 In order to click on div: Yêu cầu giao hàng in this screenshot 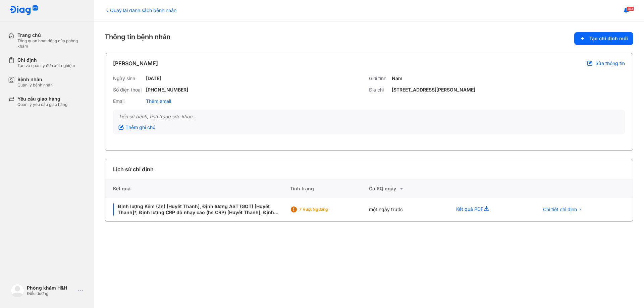, I will do `click(42, 99)`.